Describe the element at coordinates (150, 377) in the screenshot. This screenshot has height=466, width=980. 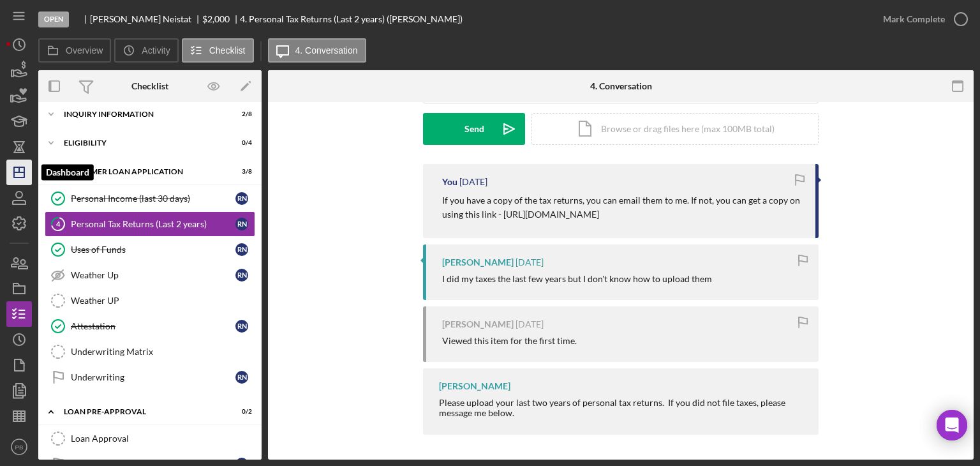
I see `a: UnderwritingRN` at that location.